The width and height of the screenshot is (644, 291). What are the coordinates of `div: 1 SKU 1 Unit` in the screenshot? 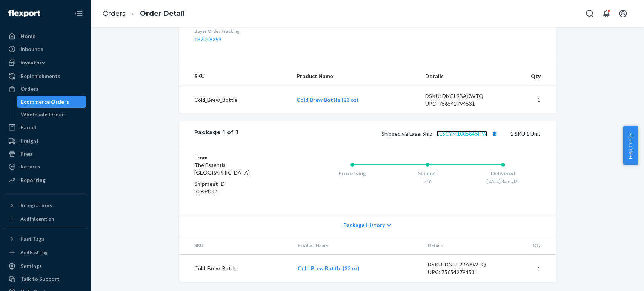 It's located at (389, 134).